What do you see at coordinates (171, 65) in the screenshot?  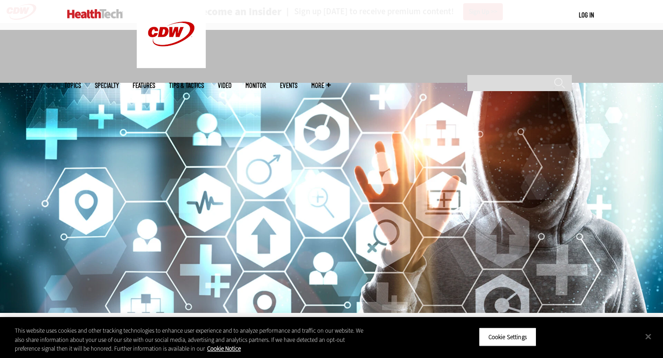 I see `a: CDW` at bounding box center [171, 65].